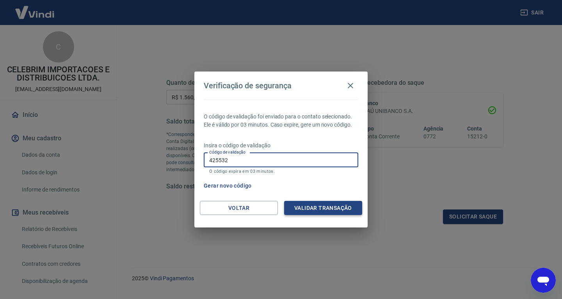 The height and width of the screenshot is (299, 562). What do you see at coordinates (323, 208) in the screenshot?
I see `button: Validar transação` at bounding box center [323, 208].